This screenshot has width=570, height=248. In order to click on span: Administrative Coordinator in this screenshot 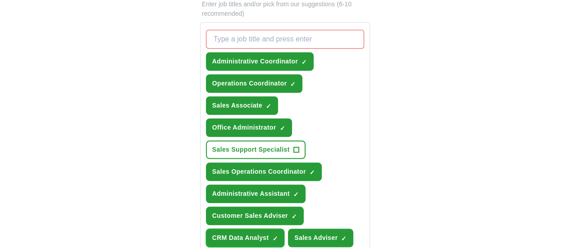, I will do `click(255, 61)`.